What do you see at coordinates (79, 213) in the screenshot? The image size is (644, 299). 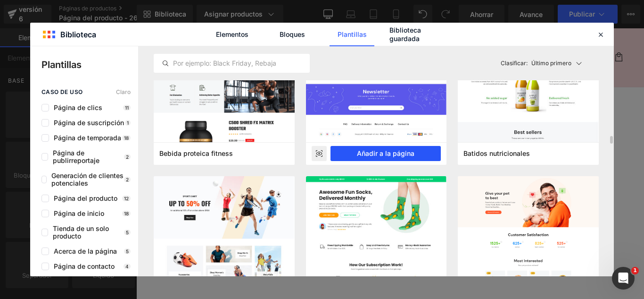 I see `font: Página de inicio` at bounding box center [79, 213].